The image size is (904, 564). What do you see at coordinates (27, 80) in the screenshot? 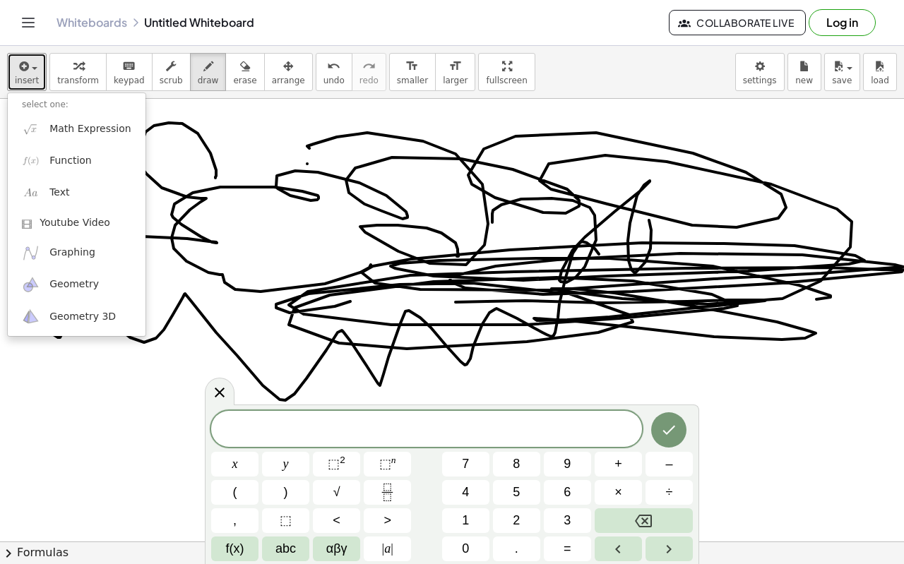
I see `span: insert` at bounding box center [27, 80].